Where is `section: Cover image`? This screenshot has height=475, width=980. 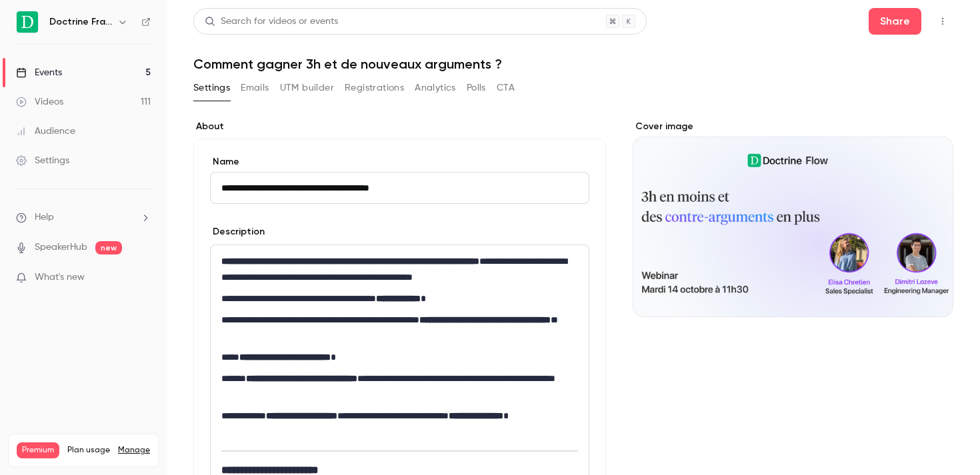
section: Cover image is located at coordinates (793, 218).